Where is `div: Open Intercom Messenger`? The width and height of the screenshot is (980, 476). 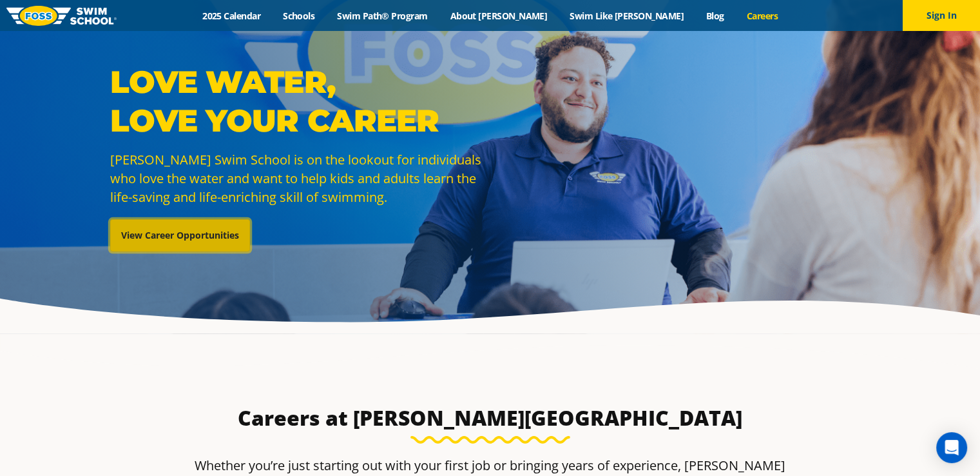 div: Open Intercom Messenger is located at coordinates (952, 448).